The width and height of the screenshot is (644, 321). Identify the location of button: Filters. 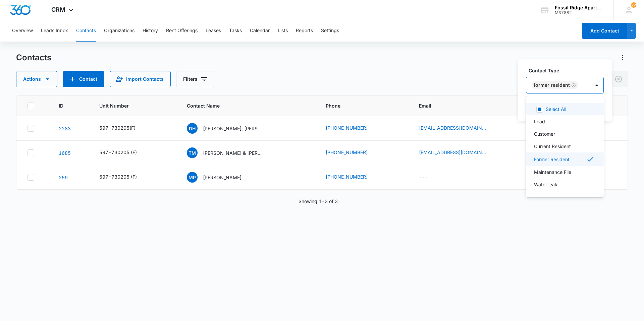
(195, 79).